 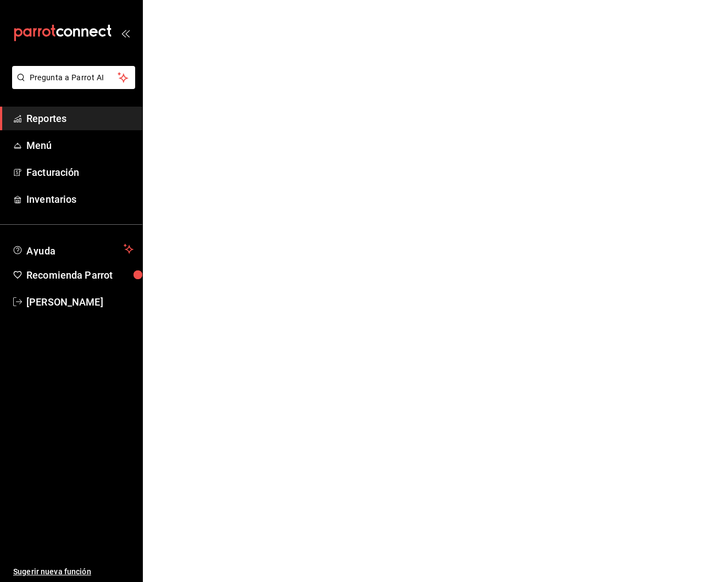 What do you see at coordinates (73, 249) in the screenshot?
I see `span: Ayuda` at bounding box center [73, 249].